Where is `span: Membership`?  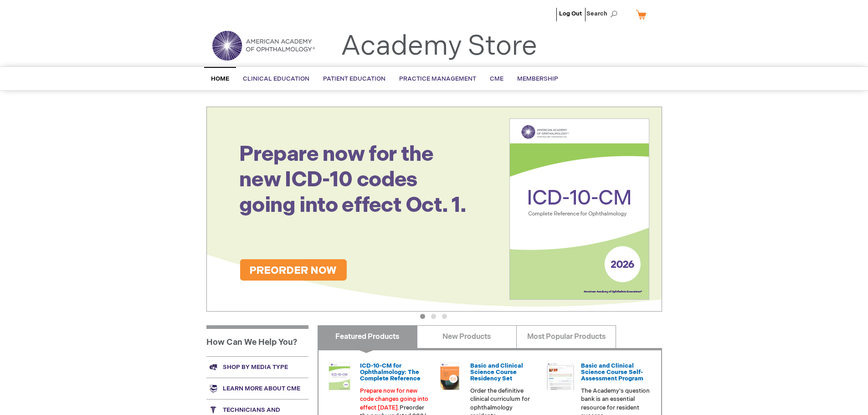 span: Membership is located at coordinates (537, 79).